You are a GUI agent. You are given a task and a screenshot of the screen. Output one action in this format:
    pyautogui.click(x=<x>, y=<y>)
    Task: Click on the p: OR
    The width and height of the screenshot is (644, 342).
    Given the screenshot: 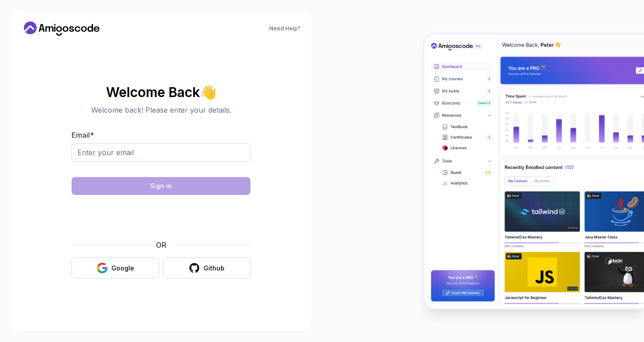 What is the action you would take?
    pyautogui.click(x=161, y=245)
    